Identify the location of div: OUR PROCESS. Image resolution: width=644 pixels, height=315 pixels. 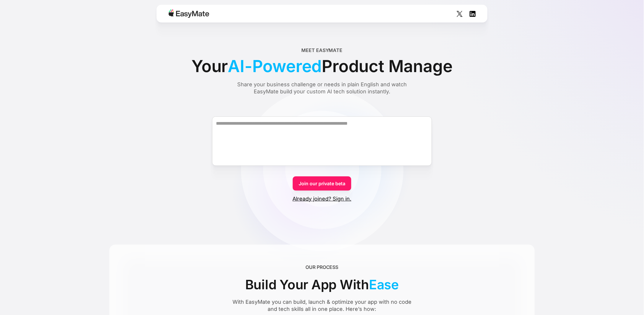
(322, 267).